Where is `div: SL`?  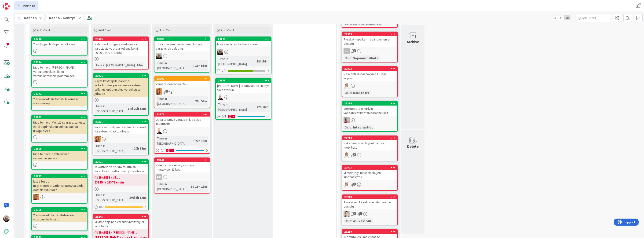
div: SL is located at coordinates (370, 155).